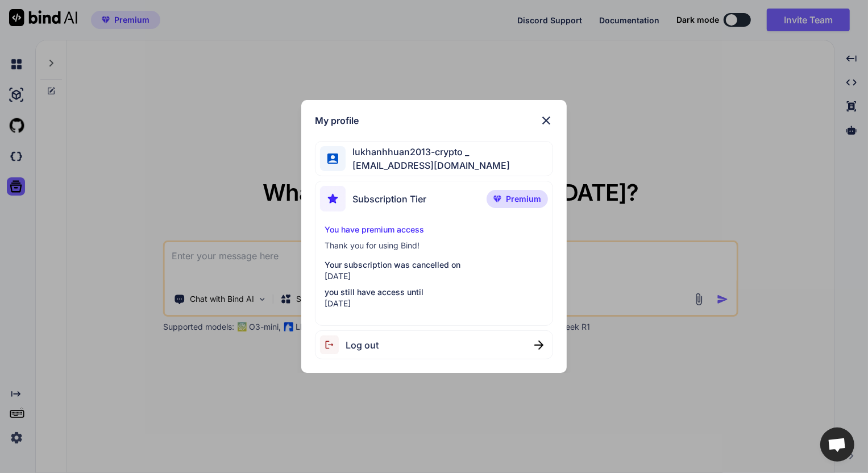 This screenshot has width=868, height=473. I want to click on p: Your subscription was cancelled on, so click(433, 265).